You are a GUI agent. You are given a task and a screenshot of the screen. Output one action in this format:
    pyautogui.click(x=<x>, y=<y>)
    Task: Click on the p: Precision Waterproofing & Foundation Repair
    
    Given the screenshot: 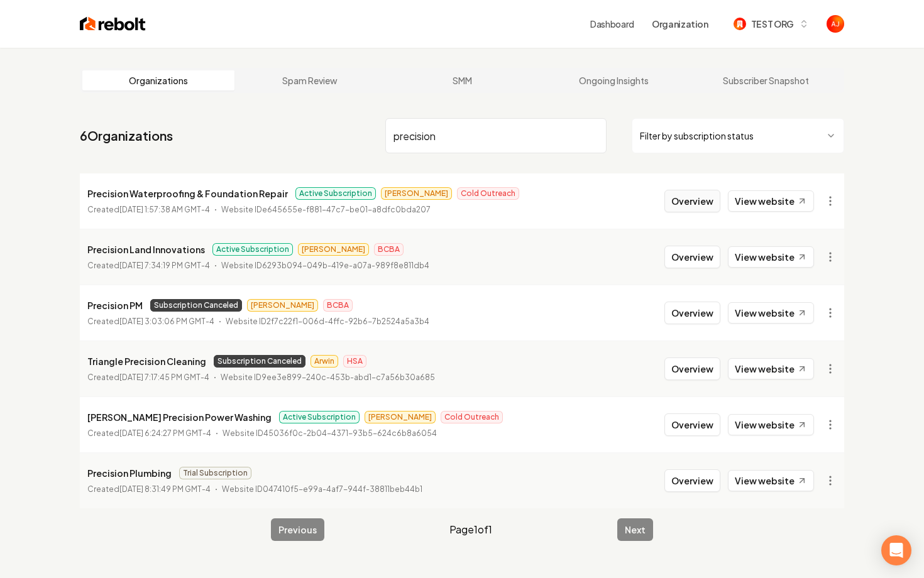 What is the action you would take?
    pyautogui.click(x=188, y=194)
    